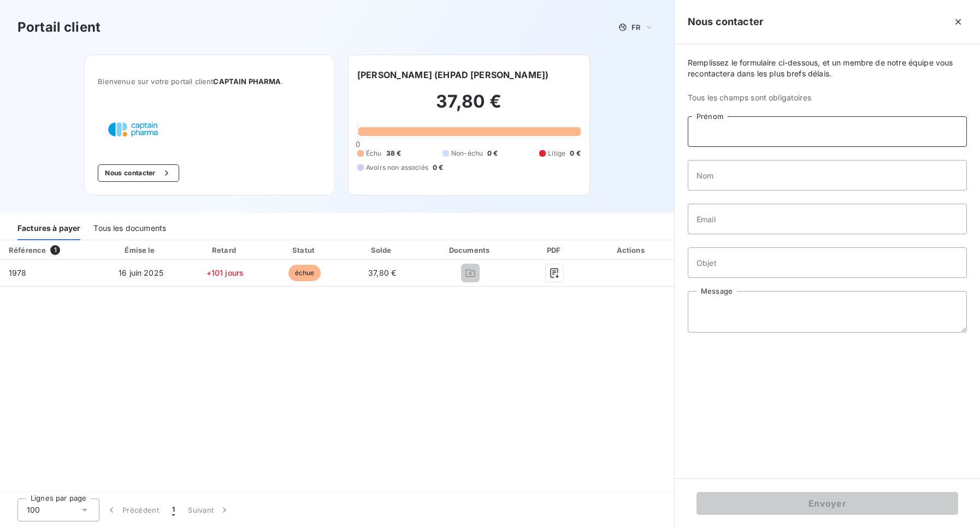 This screenshot has width=980, height=528. What do you see at coordinates (725, 22) in the screenshot?
I see `h5: Nous contacter` at bounding box center [725, 22].